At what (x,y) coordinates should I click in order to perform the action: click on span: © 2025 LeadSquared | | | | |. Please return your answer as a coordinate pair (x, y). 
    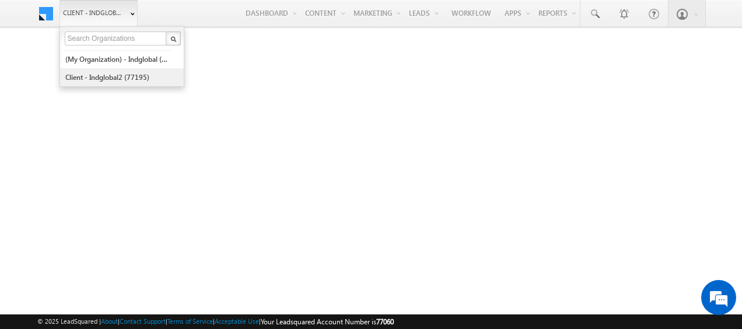
    Looking at the image, I should click on (215, 322).